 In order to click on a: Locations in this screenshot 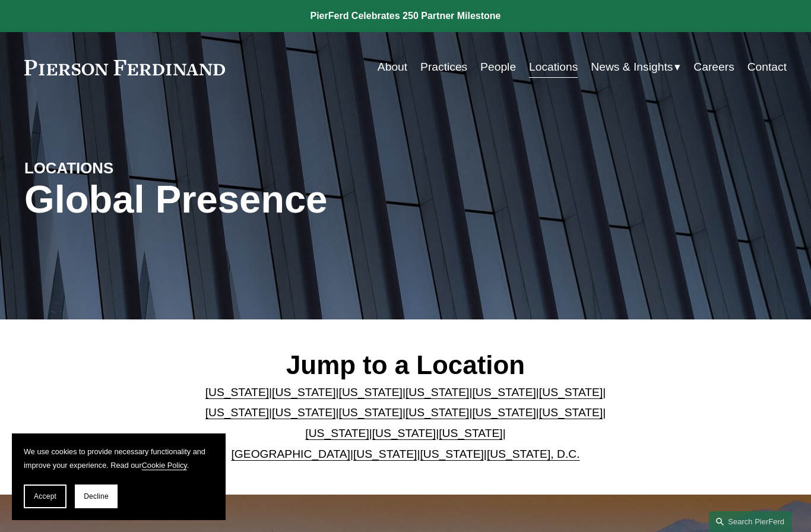, I will do `click(554, 67)`.